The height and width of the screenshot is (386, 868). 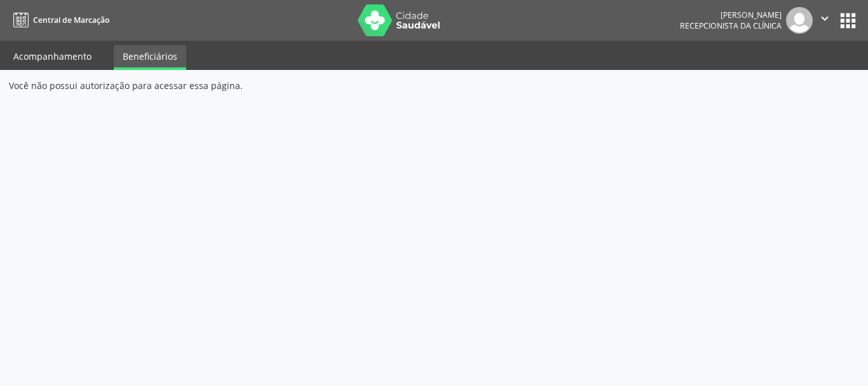 What do you see at coordinates (799, 20) in the screenshot?
I see `img: img` at bounding box center [799, 20].